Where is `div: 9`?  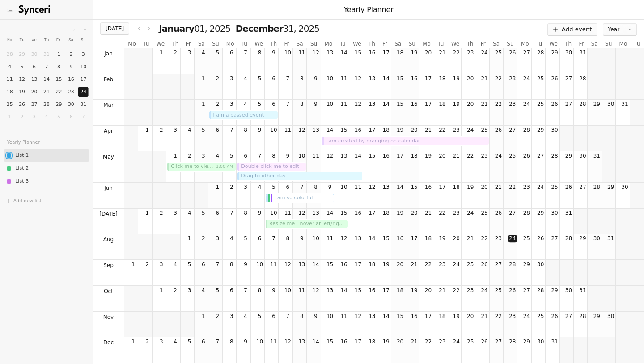
div: 9 is located at coordinates (315, 79).